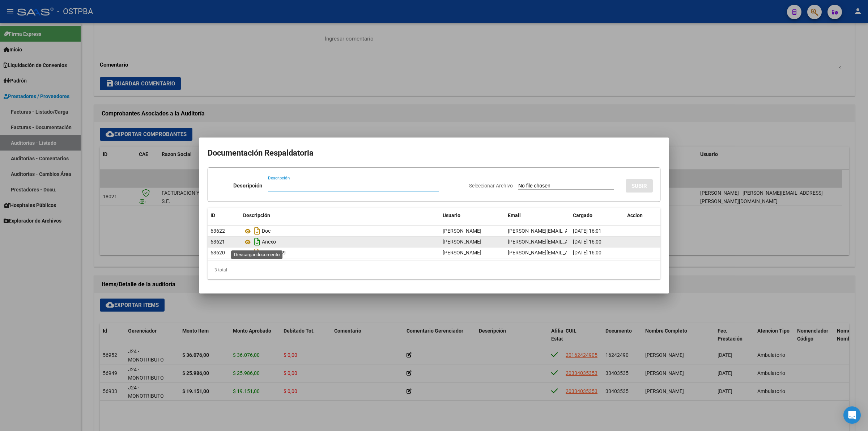 This screenshot has height=431, width=868. I want to click on div: Open Intercom Messenger, so click(852, 415).